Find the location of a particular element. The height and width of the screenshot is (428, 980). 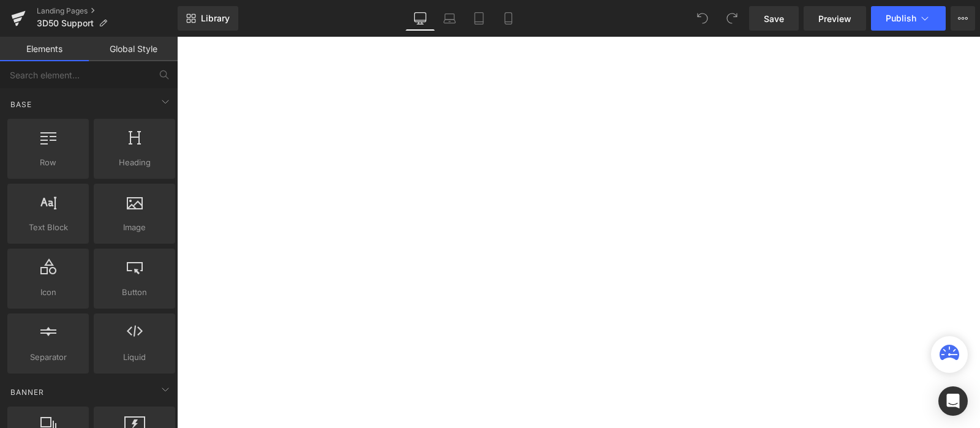

span: Heading is located at coordinates (134, 162).